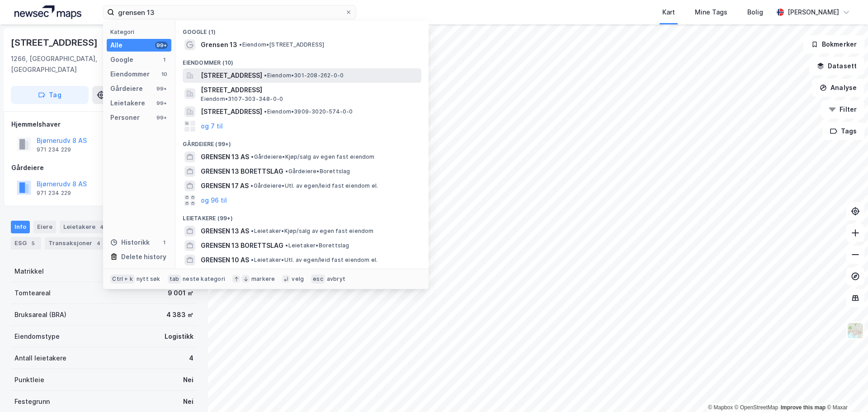  I want to click on button: og 96 til, so click(214, 200).